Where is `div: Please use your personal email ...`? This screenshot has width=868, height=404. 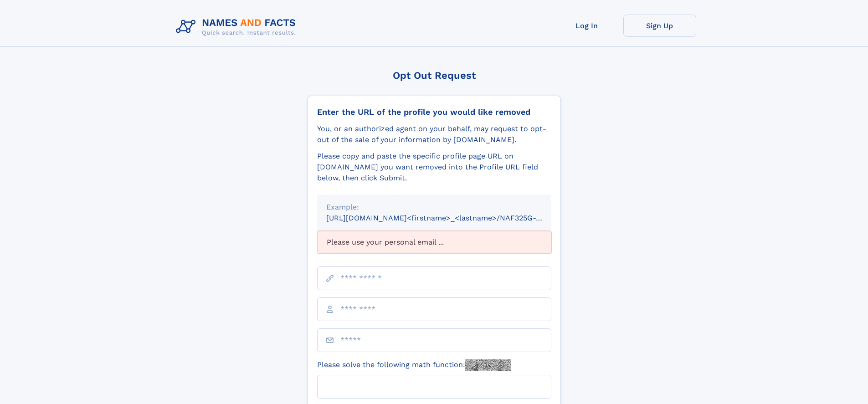
div: Please use your personal email ... is located at coordinates (434, 242).